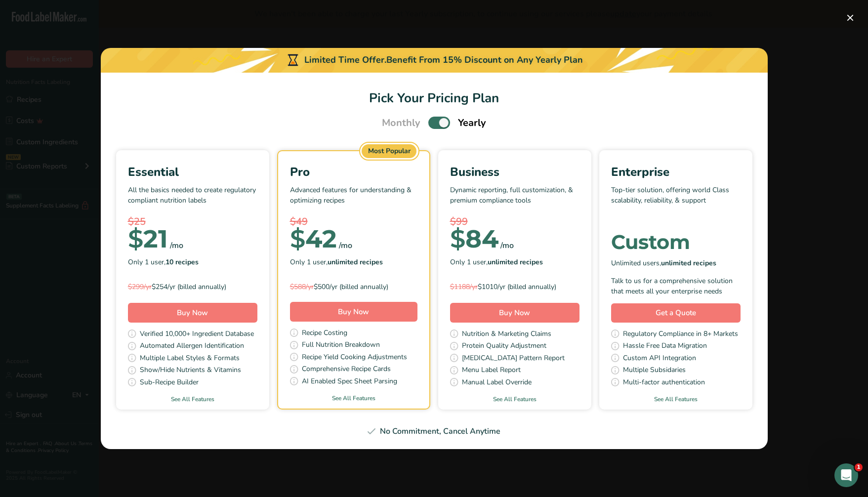  I want to click on span: Manual Label Override, so click(497, 383).